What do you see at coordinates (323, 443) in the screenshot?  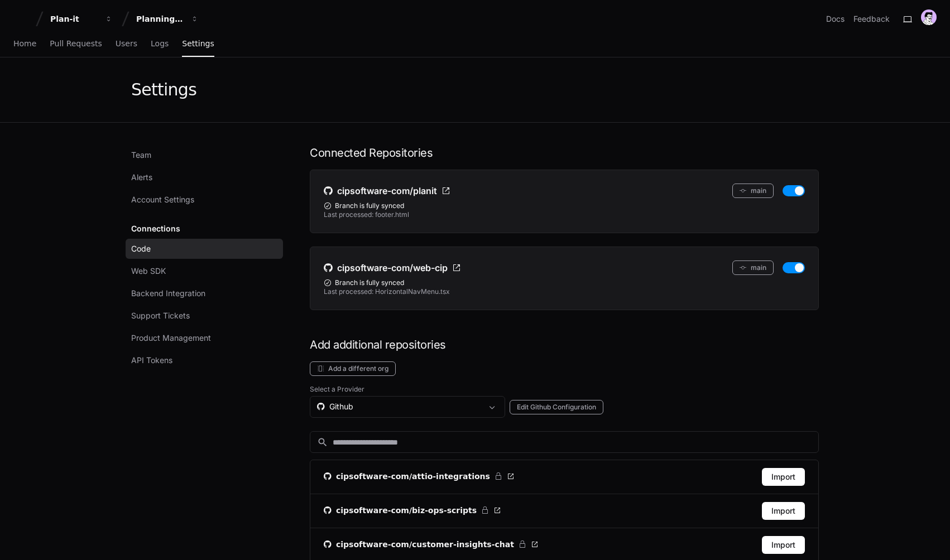 I see `mat-icon: search` at bounding box center [323, 443].